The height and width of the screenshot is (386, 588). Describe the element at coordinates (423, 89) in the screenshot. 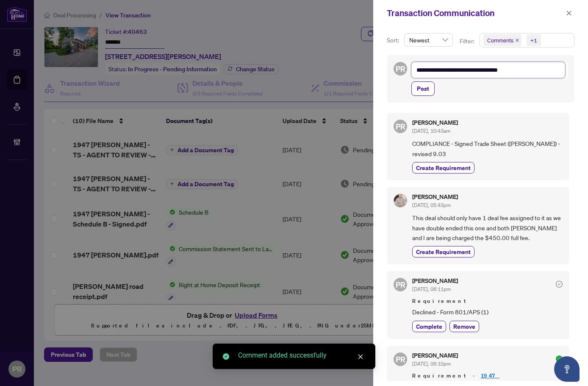

I see `span: Post` at that location.